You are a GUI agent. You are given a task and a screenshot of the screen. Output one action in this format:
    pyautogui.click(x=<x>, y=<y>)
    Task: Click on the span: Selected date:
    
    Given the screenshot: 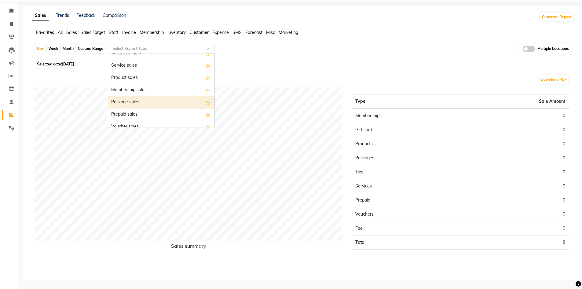 What is the action you would take?
    pyautogui.click(x=55, y=64)
    